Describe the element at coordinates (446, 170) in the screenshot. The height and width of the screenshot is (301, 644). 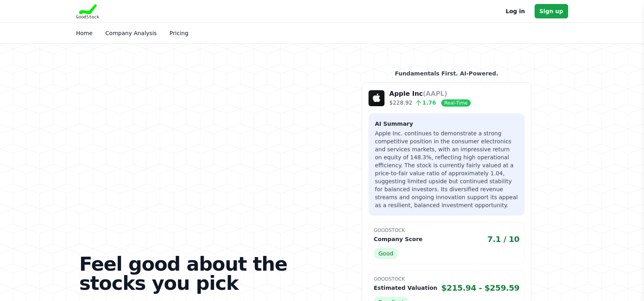
I see `p: Apple Inc. continues to demonstrate a strong competitive position in the consumer electronics and...` at that location.